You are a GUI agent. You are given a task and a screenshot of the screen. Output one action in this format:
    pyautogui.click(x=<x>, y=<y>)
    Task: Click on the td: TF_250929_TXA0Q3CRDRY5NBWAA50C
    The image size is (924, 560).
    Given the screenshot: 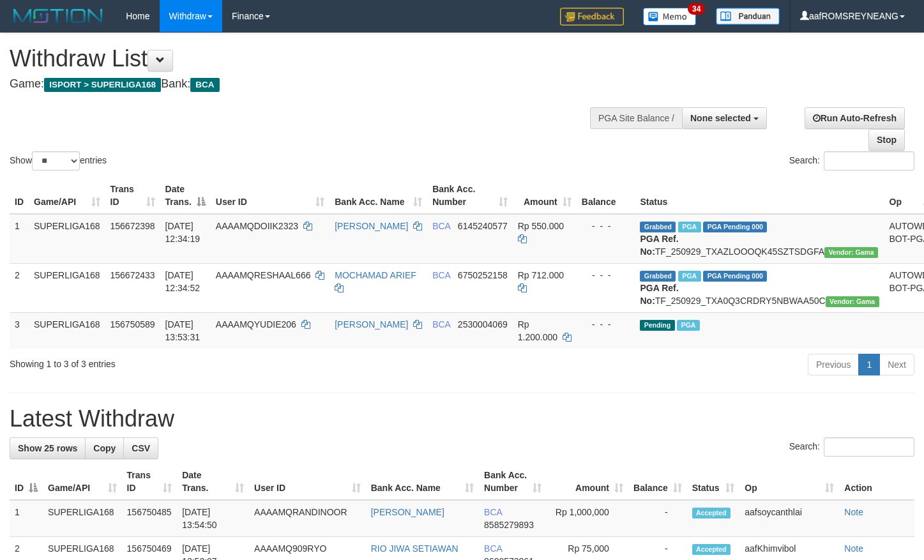 What is the action you would take?
    pyautogui.click(x=759, y=287)
    